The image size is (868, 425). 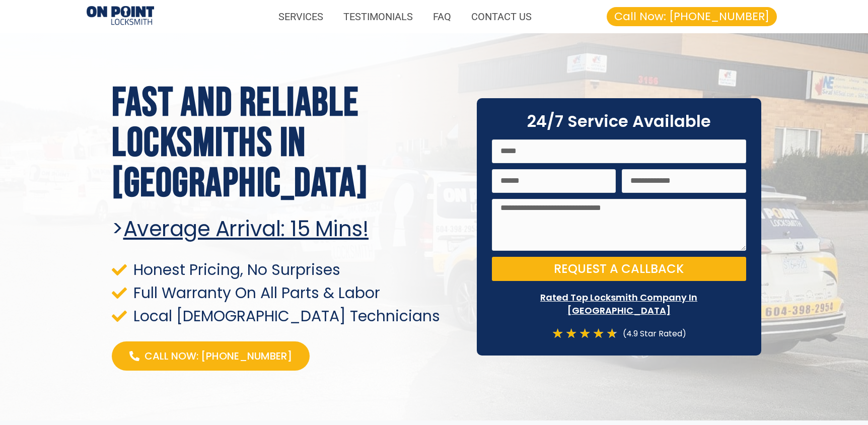 I want to click on a: CONTACT US, so click(x=501, y=16).